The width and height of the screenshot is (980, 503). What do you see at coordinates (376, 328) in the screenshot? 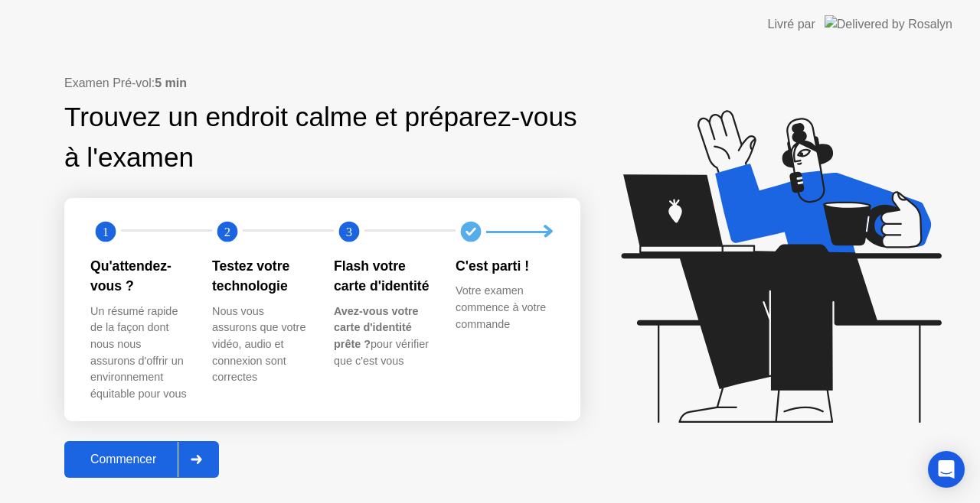
I see `b: Avez-vous votre carte d'identité prête ?` at bounding box center [376, 328].